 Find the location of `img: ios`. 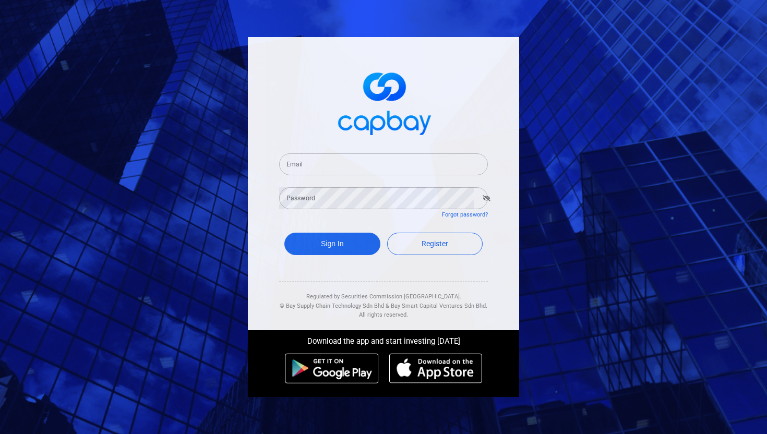

img: ios is located at coordinates (435, 368).